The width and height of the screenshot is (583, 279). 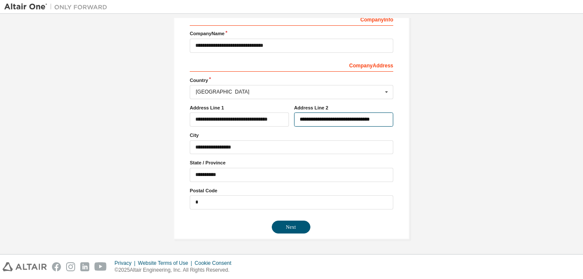 I want to click on div: Company Info, so click(x=292, y=19).